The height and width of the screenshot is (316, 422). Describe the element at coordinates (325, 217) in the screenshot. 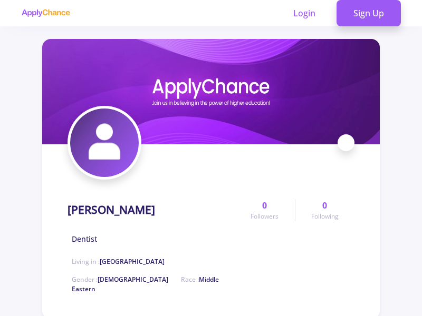

I see `span: Following` at that location.